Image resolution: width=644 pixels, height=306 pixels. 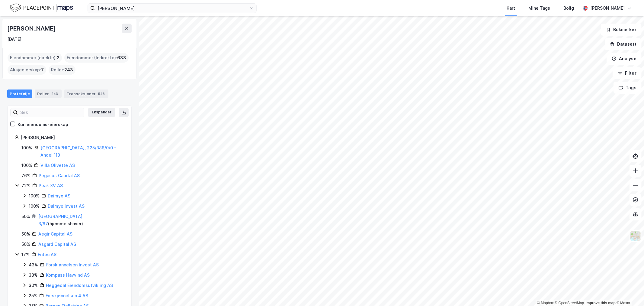 What do you see at coordinates (79, 285) in the screenshot?
I see `a: Heggedal Eiendomsutvikling AS` at bounding box center [79, 285].